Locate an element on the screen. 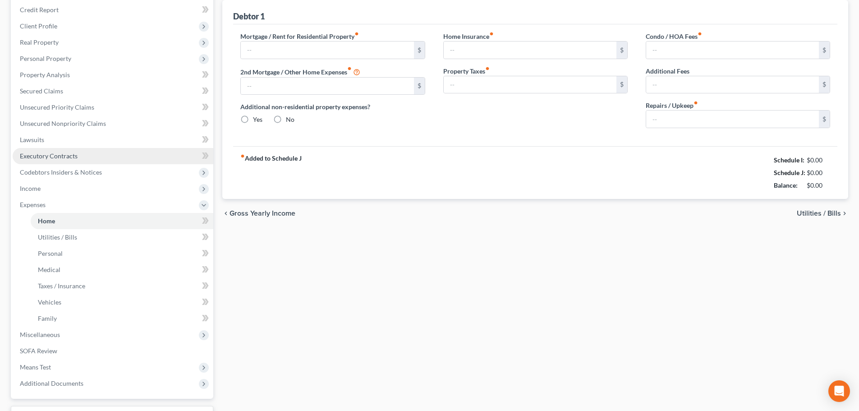 The image size is (859, 411). strong: Schedule J: is located at coordinates (790, 172).